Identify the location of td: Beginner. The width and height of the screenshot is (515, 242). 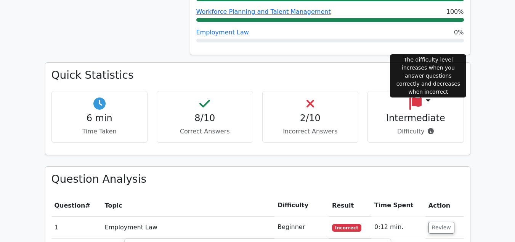
(302, 227).